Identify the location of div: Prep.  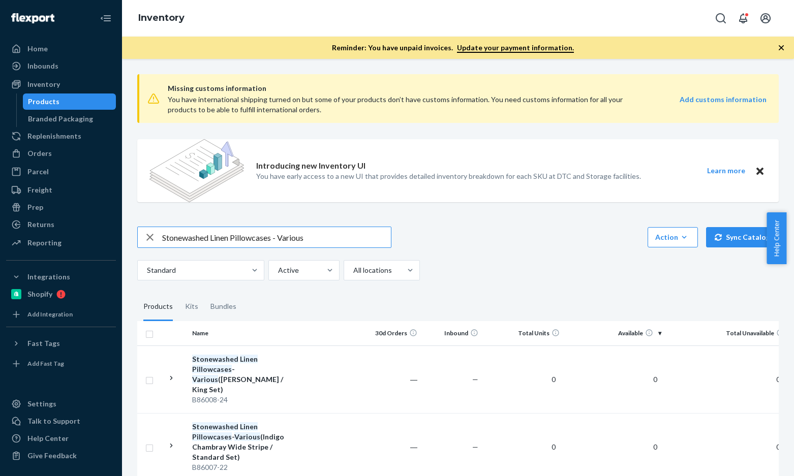
(35, 207).